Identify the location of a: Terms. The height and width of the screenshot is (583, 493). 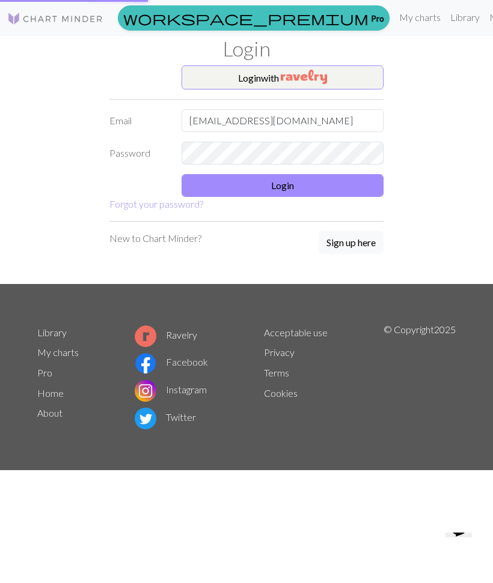
(276, 372).